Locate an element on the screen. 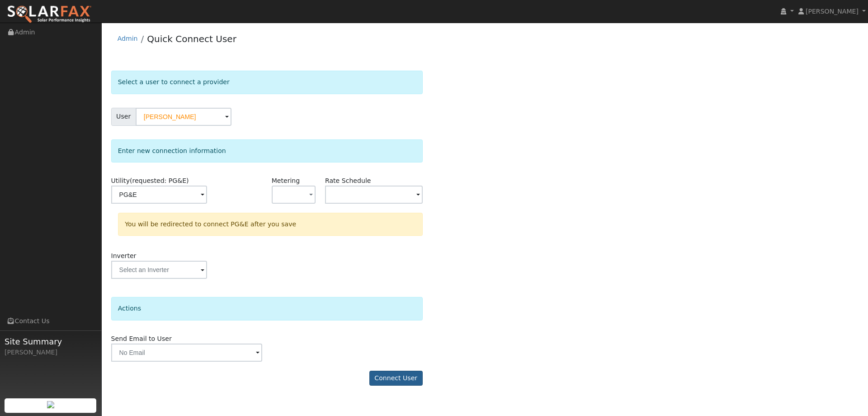 The image size is (868, 416). img: SolarFax is located at coordinates (49, 14).